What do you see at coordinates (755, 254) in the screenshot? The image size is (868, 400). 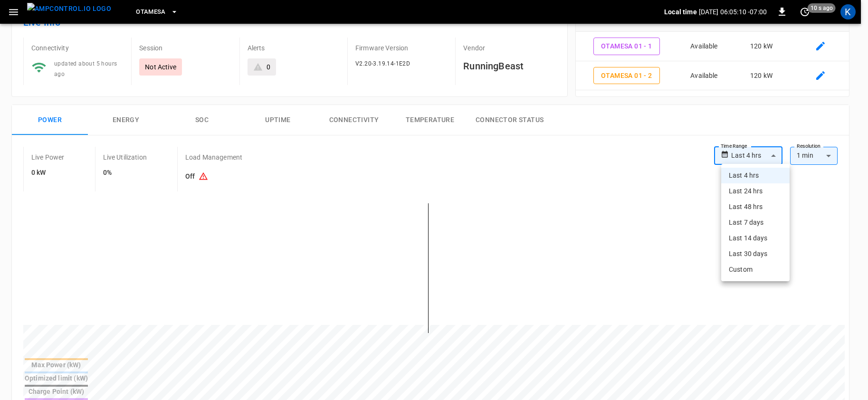 I see `li: Last 30 days` at bounding box center [755, 254].